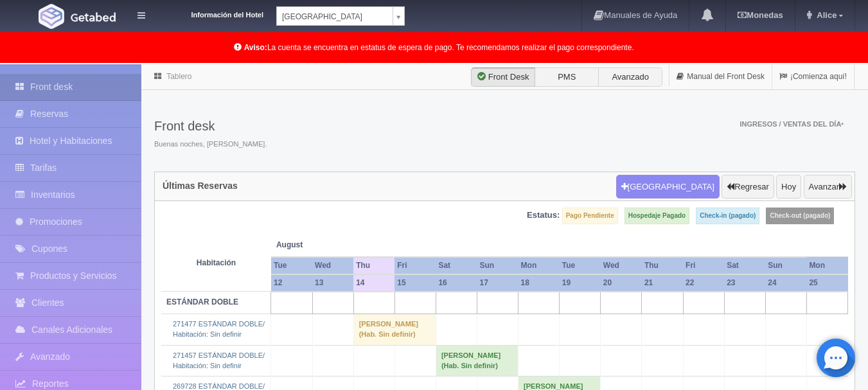 This screenshot has width=868, height=390. I want to click on label: Front Desk, so click(503, 77).